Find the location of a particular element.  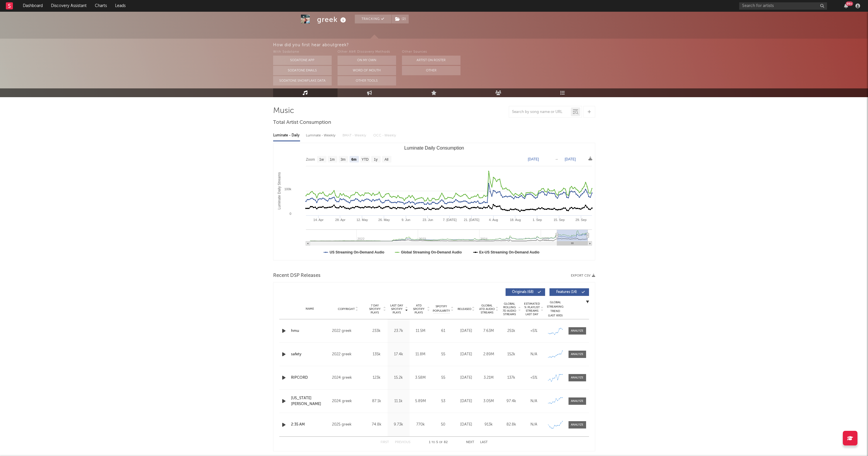

text: 18. Aug is located at coordinates (515, 220).